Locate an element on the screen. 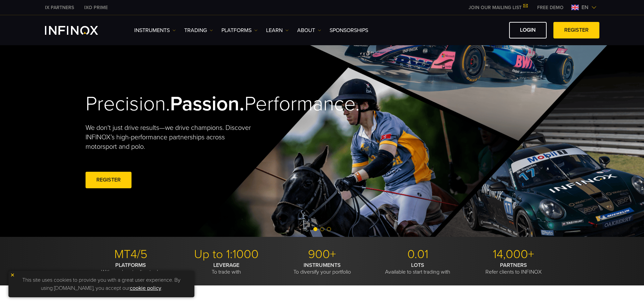 This screenshot has height=304, width=644. a: INFINOX MENU is located at coordinates (550, 7).